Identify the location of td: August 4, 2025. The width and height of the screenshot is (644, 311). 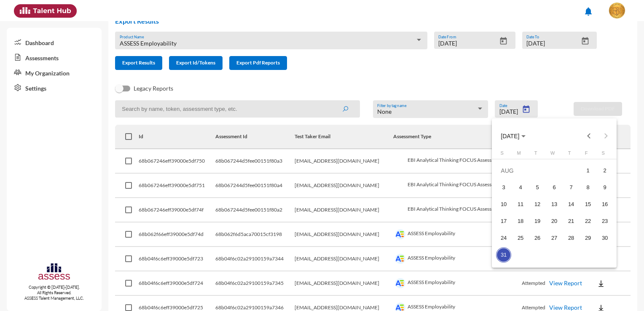
(521, 188).